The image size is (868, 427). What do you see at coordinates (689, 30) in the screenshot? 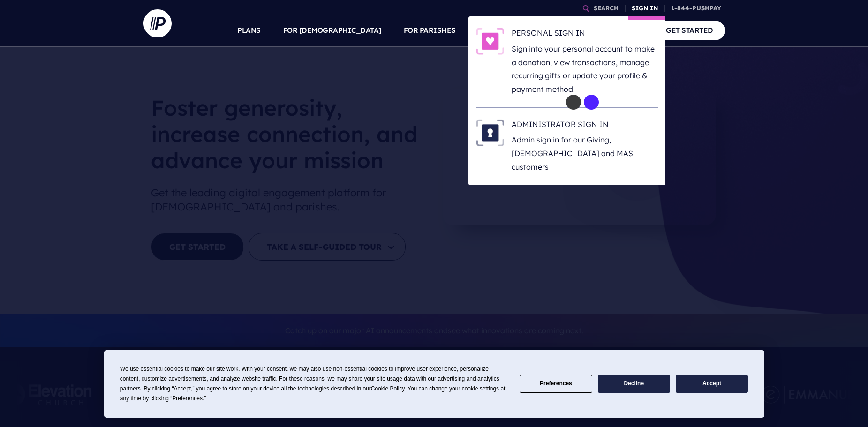
I see `a: GET STARTED` at bounding box center [689, 30].